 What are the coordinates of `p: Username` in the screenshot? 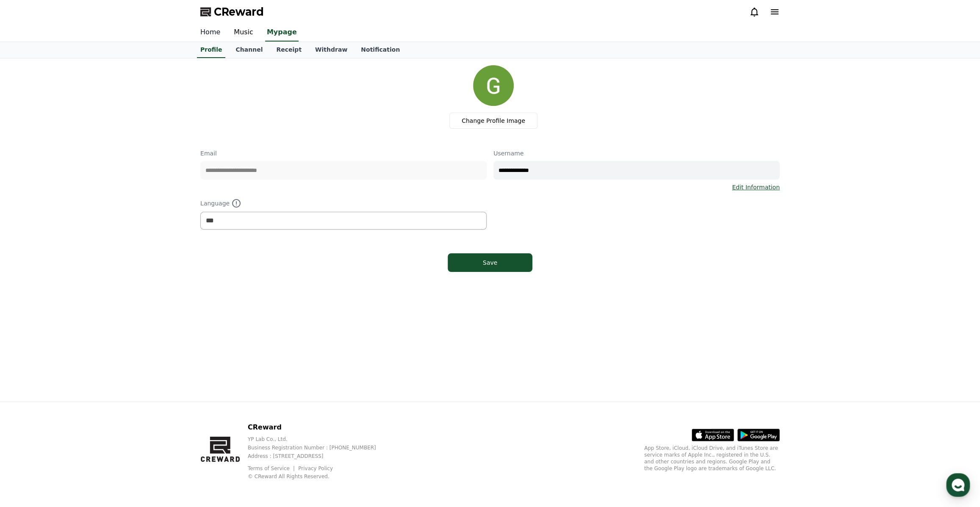 It's located at (637, 153).